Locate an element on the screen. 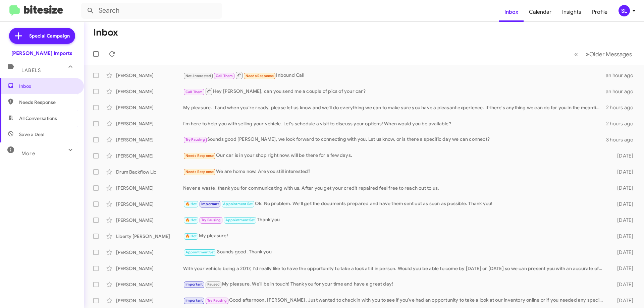 The image size is (644, 308). span: Not-Interested is located at coordinates (198, 76).